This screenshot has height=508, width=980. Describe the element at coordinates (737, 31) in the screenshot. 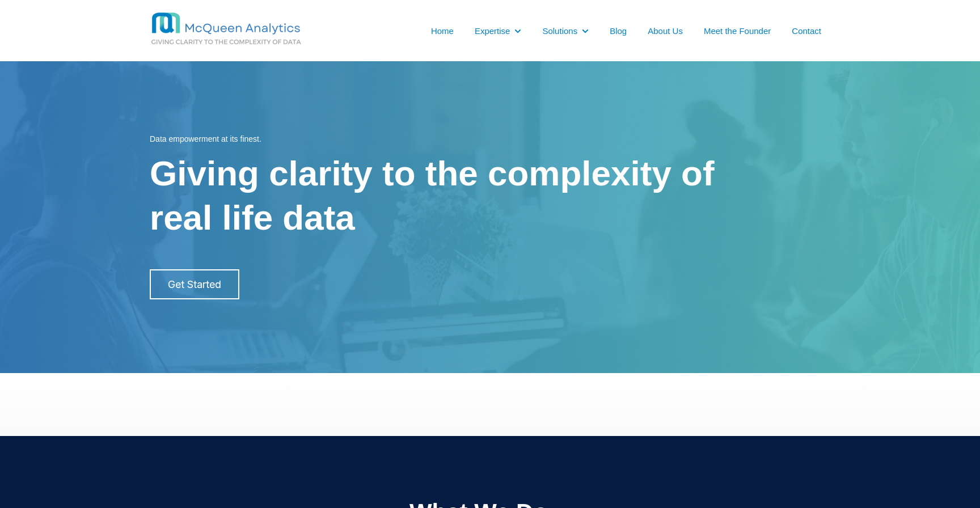

I see `a: Meet the Founder` at that location.